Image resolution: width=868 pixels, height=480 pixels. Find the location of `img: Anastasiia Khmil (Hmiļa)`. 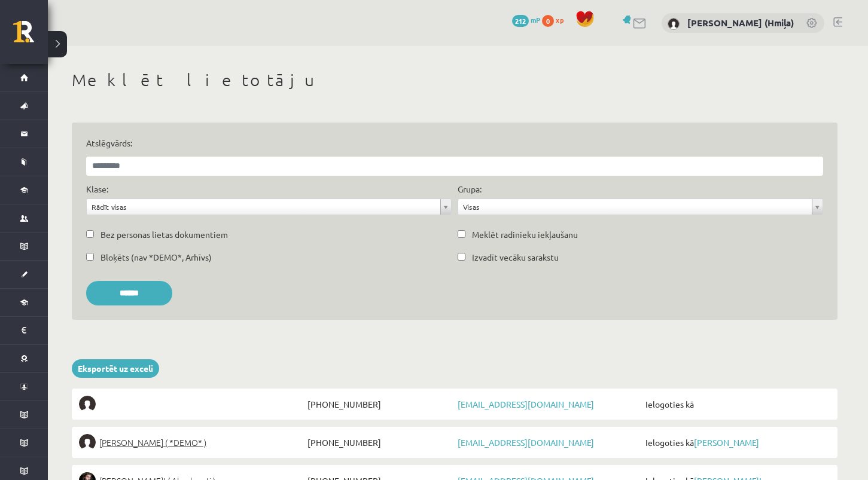

img: Anastasiia Khmil (Hmiļa) is located at coordinates (673, 24).